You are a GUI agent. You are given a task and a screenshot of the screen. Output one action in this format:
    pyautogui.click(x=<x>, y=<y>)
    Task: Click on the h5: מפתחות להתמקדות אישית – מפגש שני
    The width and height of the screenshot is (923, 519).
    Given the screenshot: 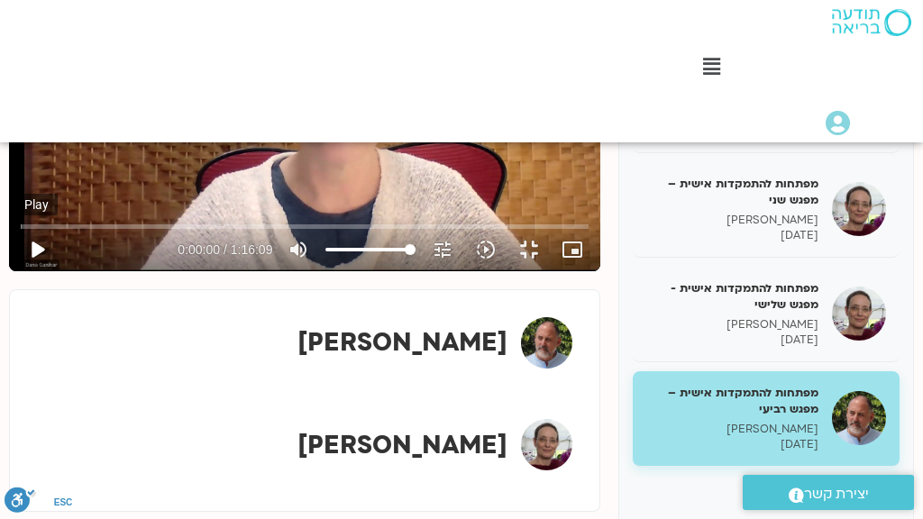 What is the action you would take?
    pyautogui.click(x=732, y=192)
    